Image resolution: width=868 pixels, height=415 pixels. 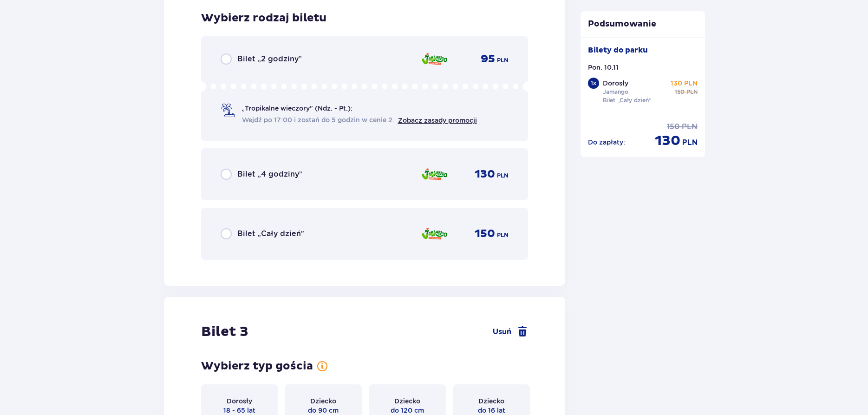 What do you see at coordinates (297, 108) in the screenshot?
I see `span: „Tropikalne wieczory" (Ndz. - Pt.):` at bounding box center [297, 108].